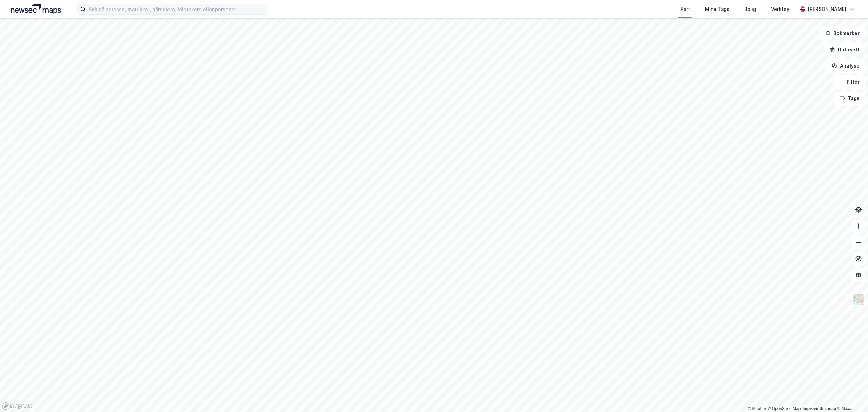  Describe the element at coordinates (750, 9) in the screenshot. I see `div: Bolig` at that location.